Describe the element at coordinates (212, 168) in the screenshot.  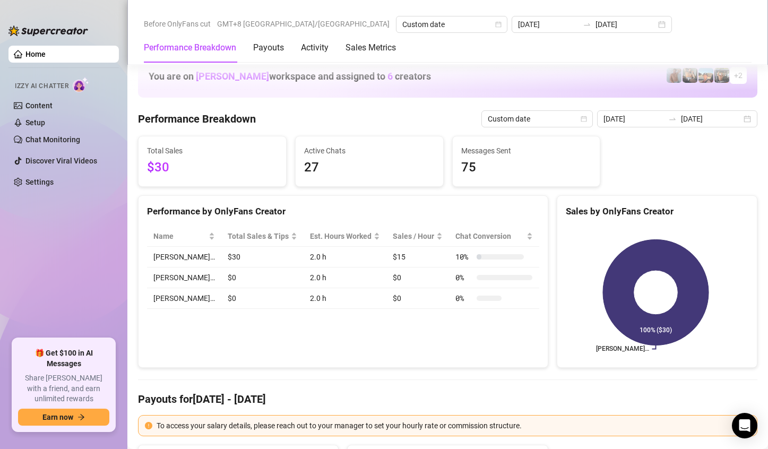
I see `span: $30` at that location.